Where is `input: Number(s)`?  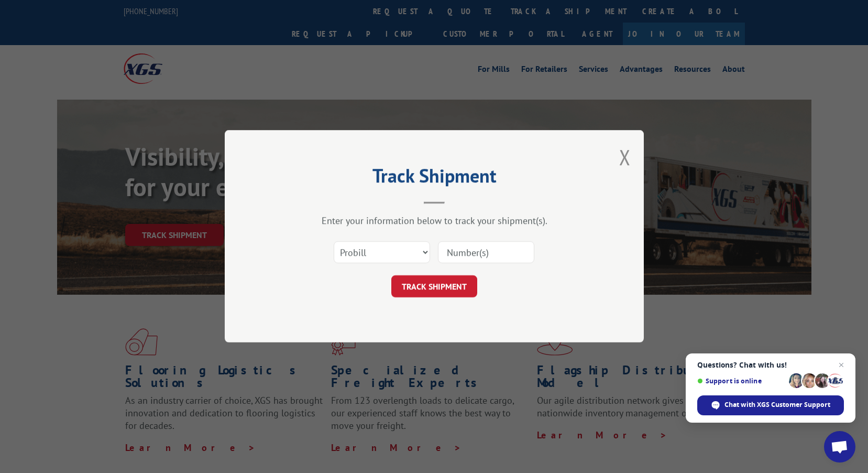
input: Number(s) is located at coordinates (486, 252).